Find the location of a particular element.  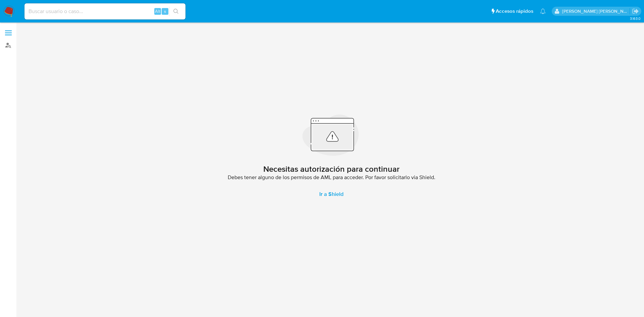

a: Salir is located at coordinates (635, 11).